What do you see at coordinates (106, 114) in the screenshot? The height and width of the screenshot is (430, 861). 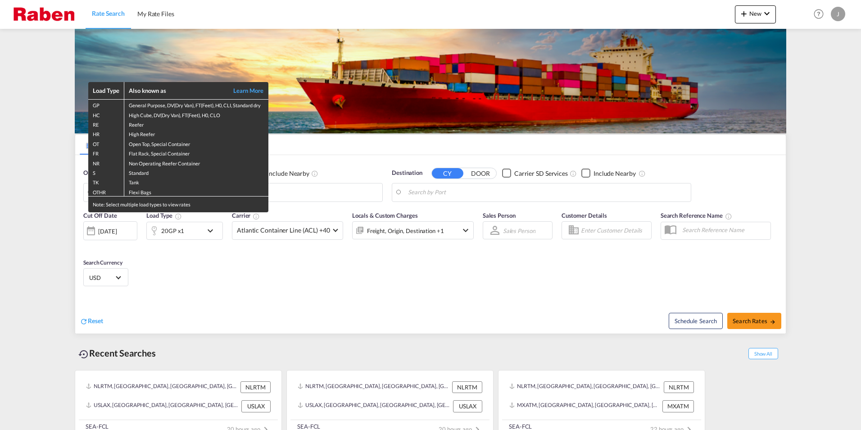 I see `td: HC` at bounding box center [106, 114].